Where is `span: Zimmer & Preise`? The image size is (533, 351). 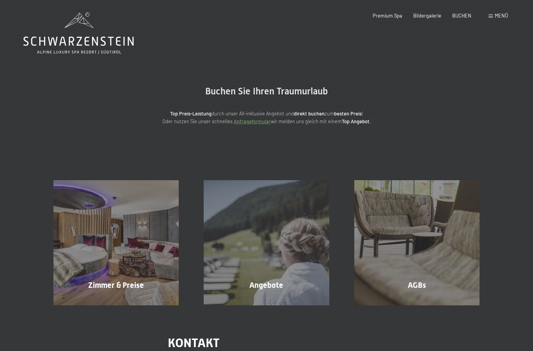
span: Zimmer & Preise is located at coordinates (116, 285).